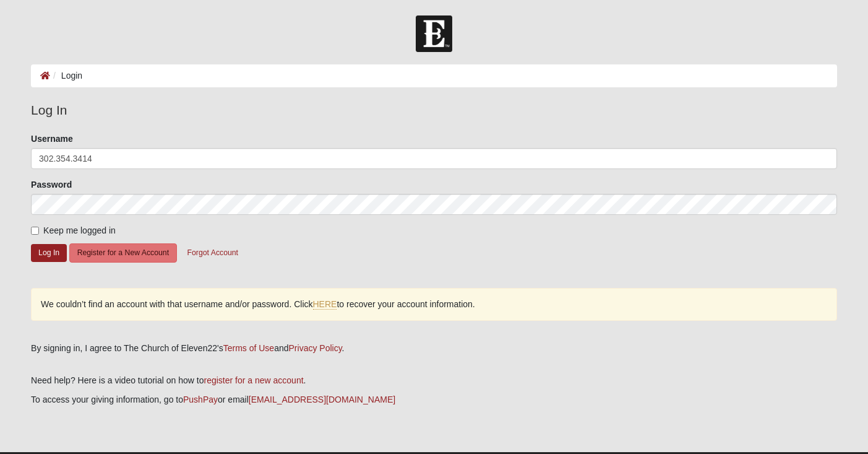 This screenshot has width=868, height=454. I want to click on span: Keep me logged in, so click(79, 230).